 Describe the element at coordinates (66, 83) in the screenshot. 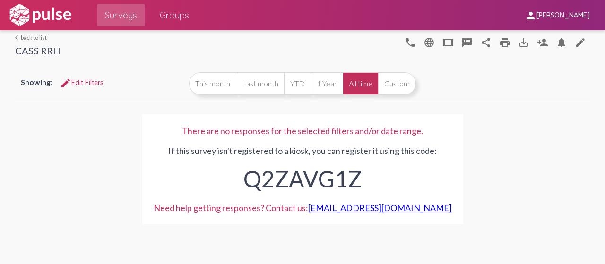

I see `mat-icon: Edit Filters` at that location.